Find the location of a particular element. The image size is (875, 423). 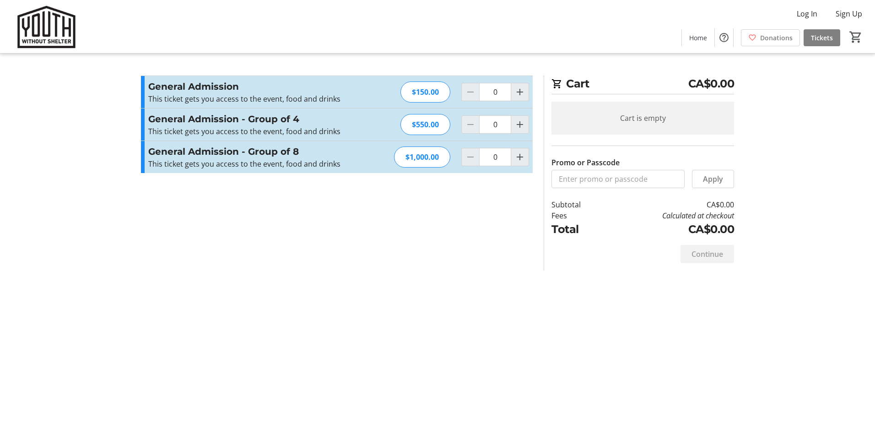

td: Total is located at coordinates (578, 229).